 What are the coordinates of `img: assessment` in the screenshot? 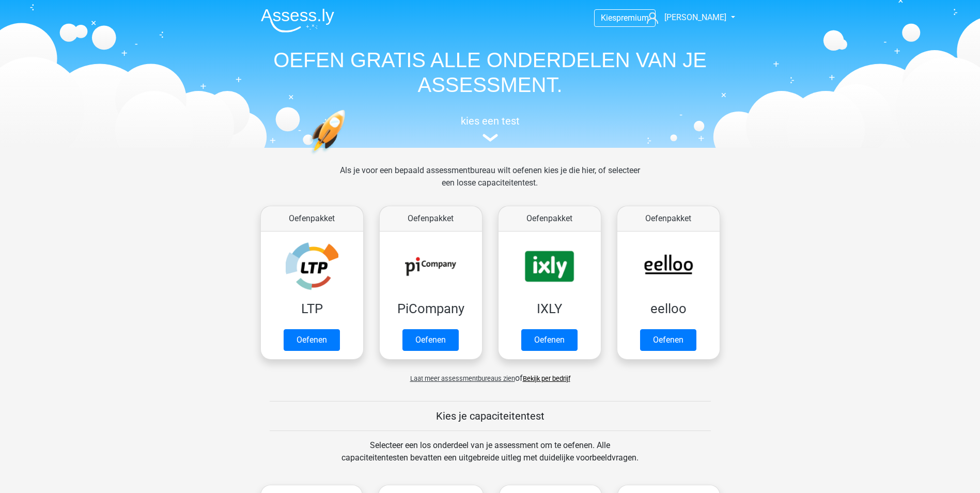 It's located at (490, 138).